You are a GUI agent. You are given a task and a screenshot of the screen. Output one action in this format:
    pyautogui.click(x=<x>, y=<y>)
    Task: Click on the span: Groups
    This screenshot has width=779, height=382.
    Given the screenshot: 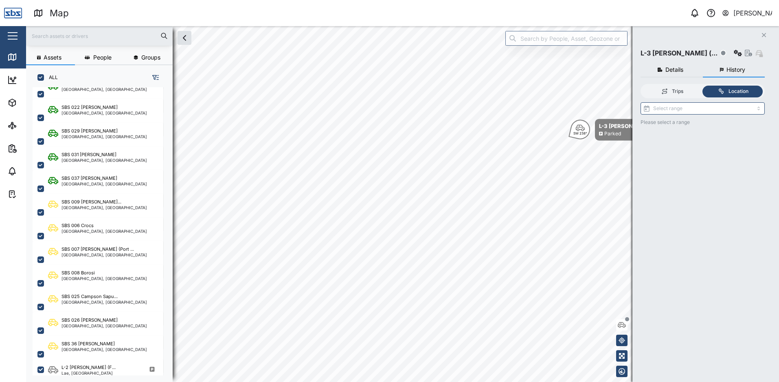 What is the action you would take?
    pyautogui.click(x=151, y=57)
    